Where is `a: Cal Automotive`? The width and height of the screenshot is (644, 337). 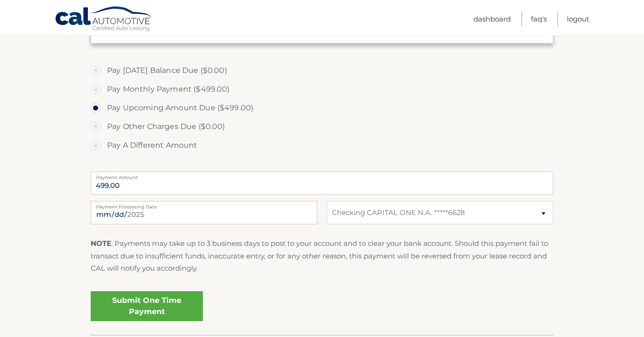
a: Cal Automotive is located at coordinates (104, 20).